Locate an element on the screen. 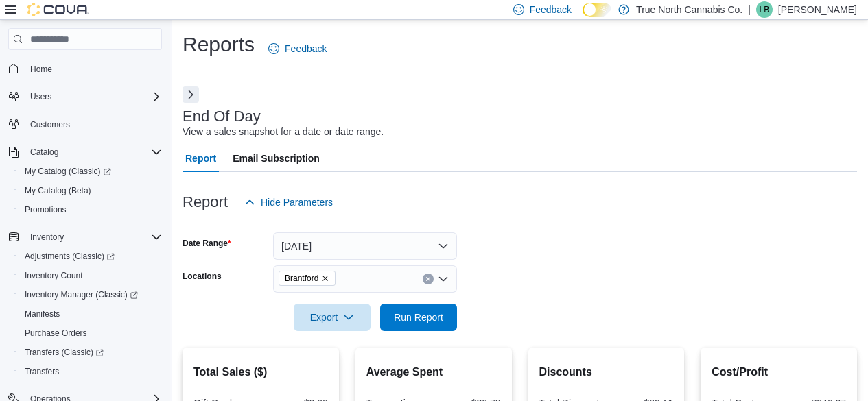 This screenshot has height=401, width=868. button: Export is located at coordinates (332, 317).